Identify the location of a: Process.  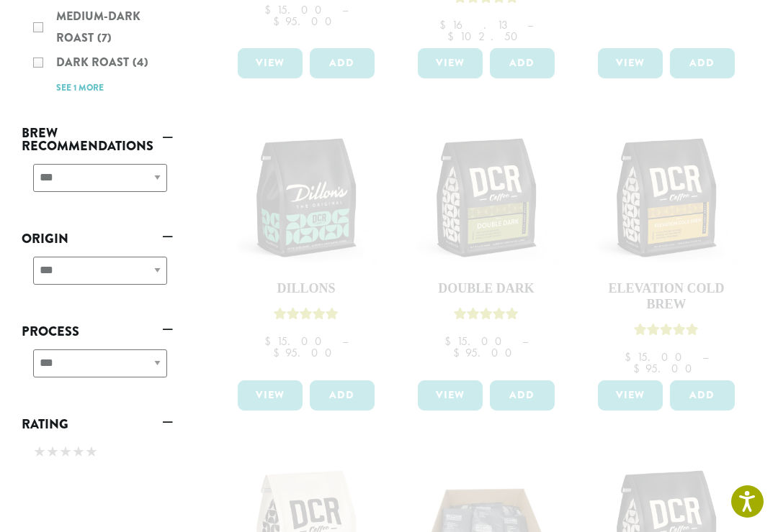
(97, 331).